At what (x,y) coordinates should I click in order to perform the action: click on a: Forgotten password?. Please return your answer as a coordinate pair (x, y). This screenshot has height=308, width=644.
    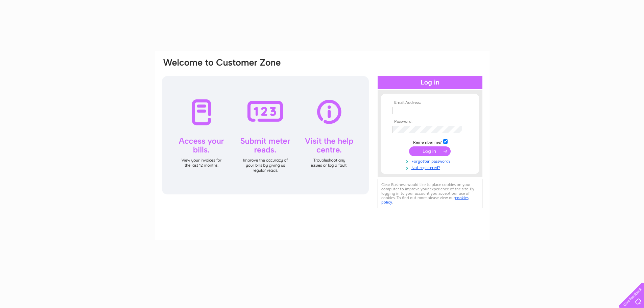
    Looking at the image, I should click on (431, 161).